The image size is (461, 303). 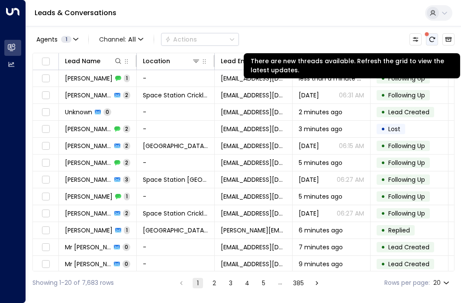 I want to click on span: Space Station Garretts Green, so click(x=175, y=180).